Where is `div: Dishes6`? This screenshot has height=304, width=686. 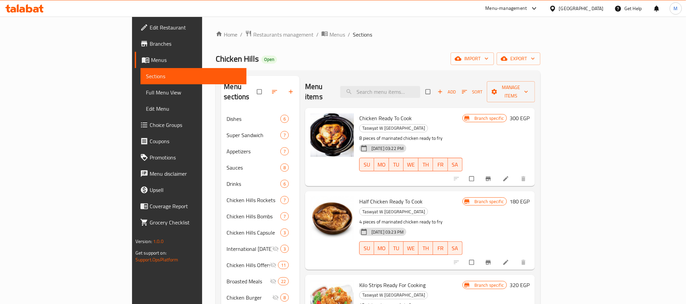 div: Dishes6 is located at coordinates (260, 119).